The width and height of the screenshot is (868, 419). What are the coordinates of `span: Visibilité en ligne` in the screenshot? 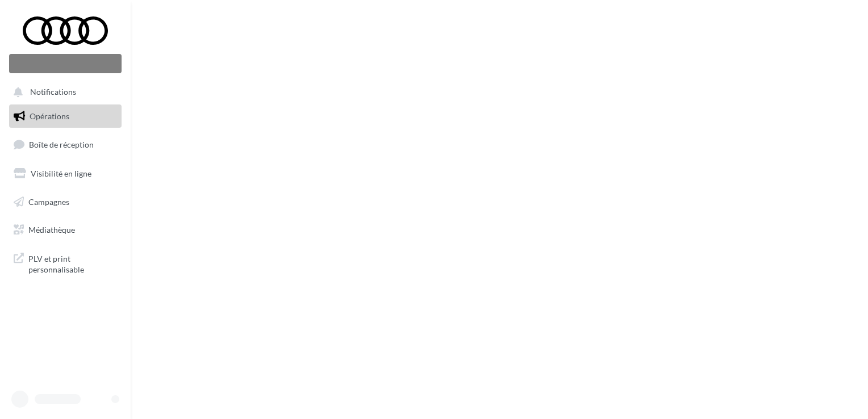 It's located at (61, 173).